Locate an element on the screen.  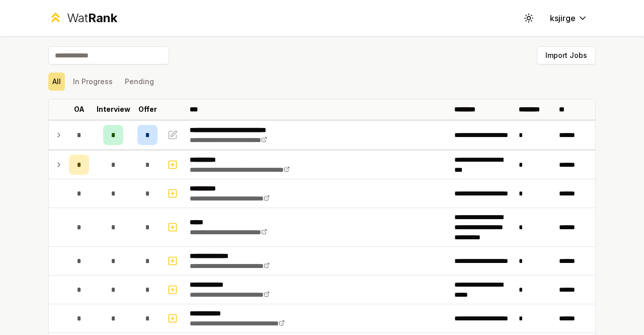
p: Interview is located at coordinates (113, 109).